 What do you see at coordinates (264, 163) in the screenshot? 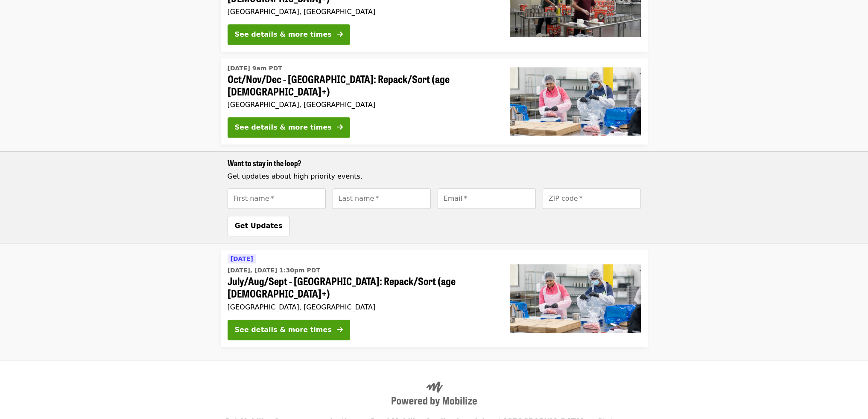
I see `span: Want to stay in the loop?` at bounding box center [264, 163].